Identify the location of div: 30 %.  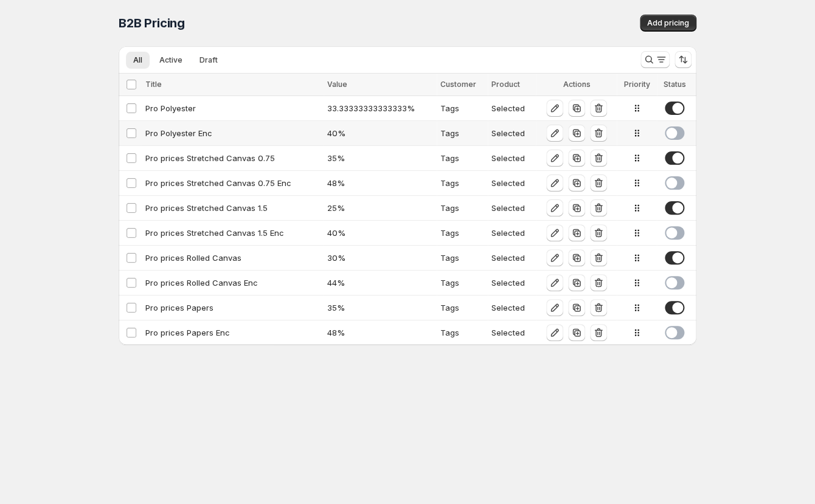
(380, 258).